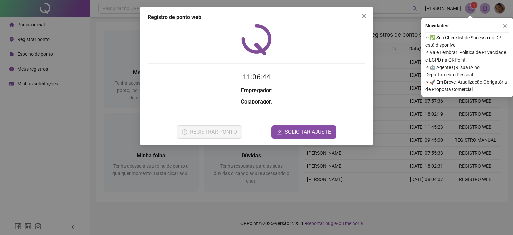 This screenshot has width=513, height=235. What do you see at coordinates (256, 102) in the screenshot?
I see `strong: Colaborador` at bounding box center [256, 102].